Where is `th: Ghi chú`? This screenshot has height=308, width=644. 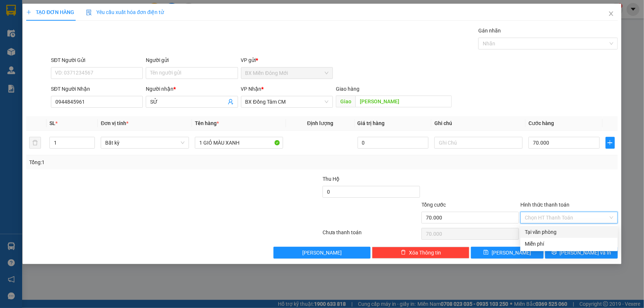 th: Ghi chú is located at coordinates (478, 123).